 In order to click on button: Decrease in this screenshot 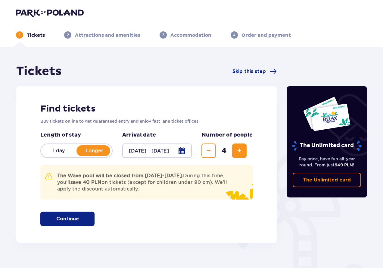, I will do `click(209, 150)`.